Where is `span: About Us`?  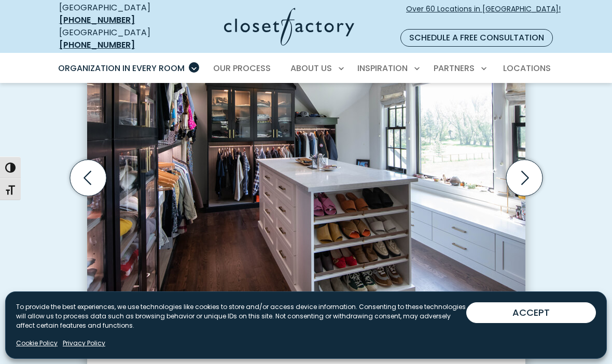
span: About Us is located at coordinates (311, 68).